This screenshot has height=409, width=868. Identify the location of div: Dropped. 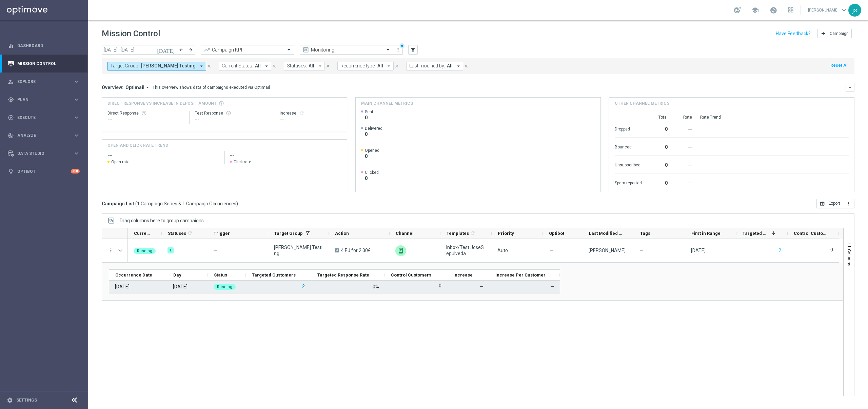
(628, 128).